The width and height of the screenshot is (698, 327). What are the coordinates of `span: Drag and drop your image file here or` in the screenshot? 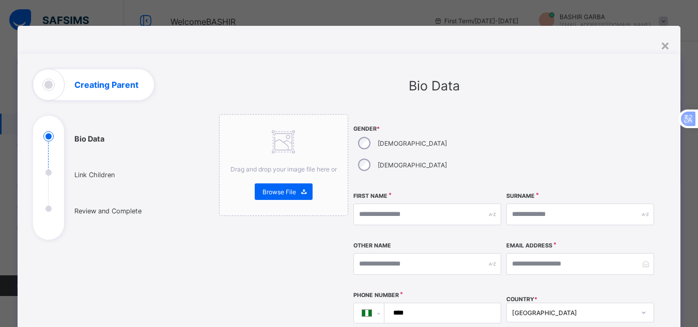 It's located at (283, 169).